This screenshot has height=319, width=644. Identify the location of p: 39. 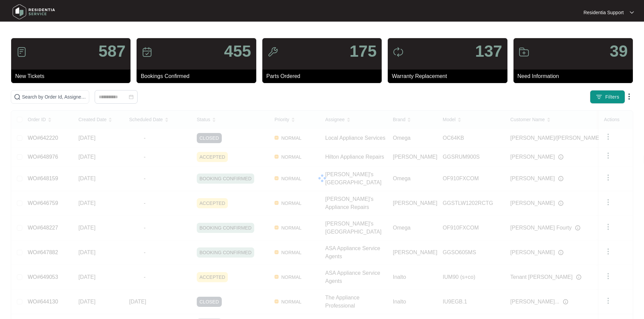
(618, 52).